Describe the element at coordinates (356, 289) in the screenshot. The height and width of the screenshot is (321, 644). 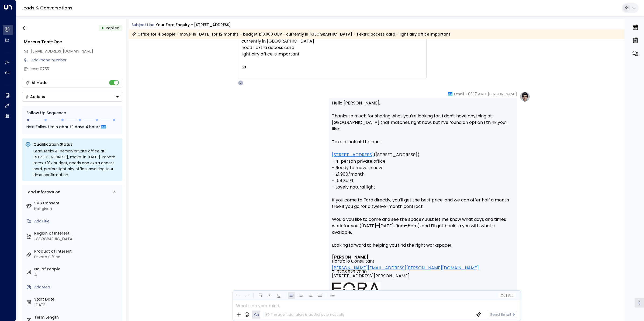
I see `img: AIorK4ysLkpAD1VLoJghiceWoVRmgk1XU2vrdoLkeDLGAFfv_vh6vnfJOA1ilUWLDOVq3gZTs86hLsHm3vG-` at that location.